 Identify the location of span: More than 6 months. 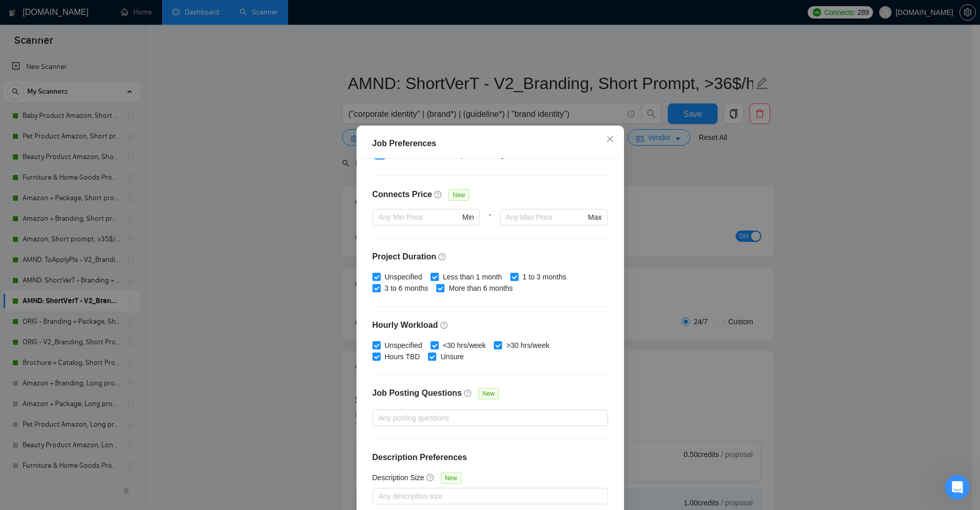
(481, 289).